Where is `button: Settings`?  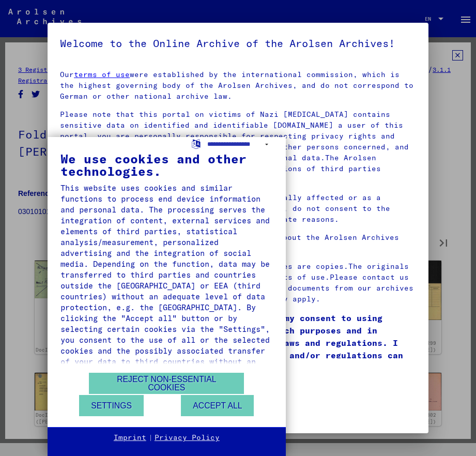 button: Settings is located at coordinates (111, 405).